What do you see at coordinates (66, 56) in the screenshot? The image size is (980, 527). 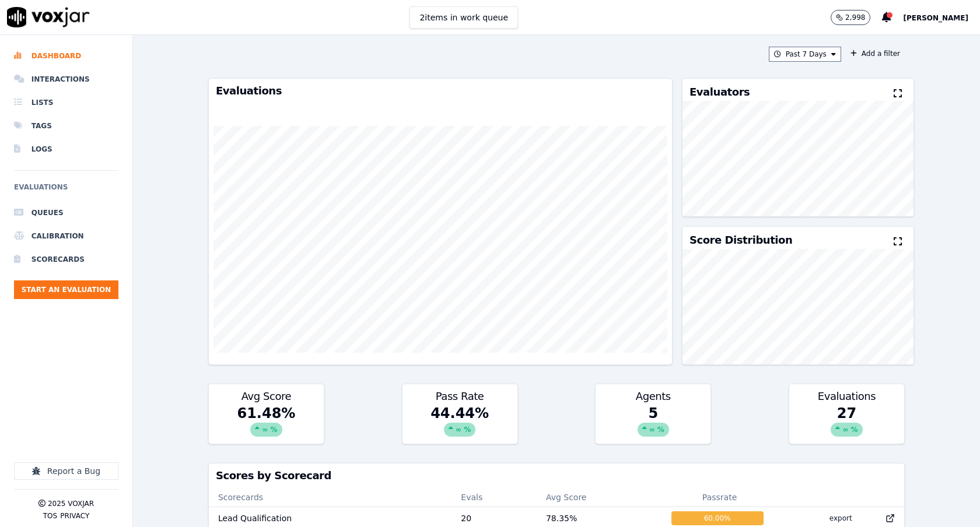 I see `li: Dashboard` at bounding box center [66, 56].